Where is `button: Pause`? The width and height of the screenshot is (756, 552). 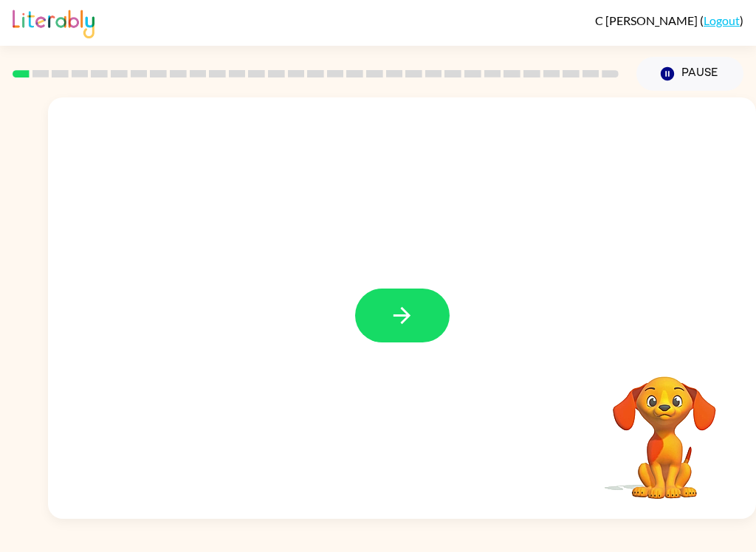
button: Pause is located at coordinates (689, 74).